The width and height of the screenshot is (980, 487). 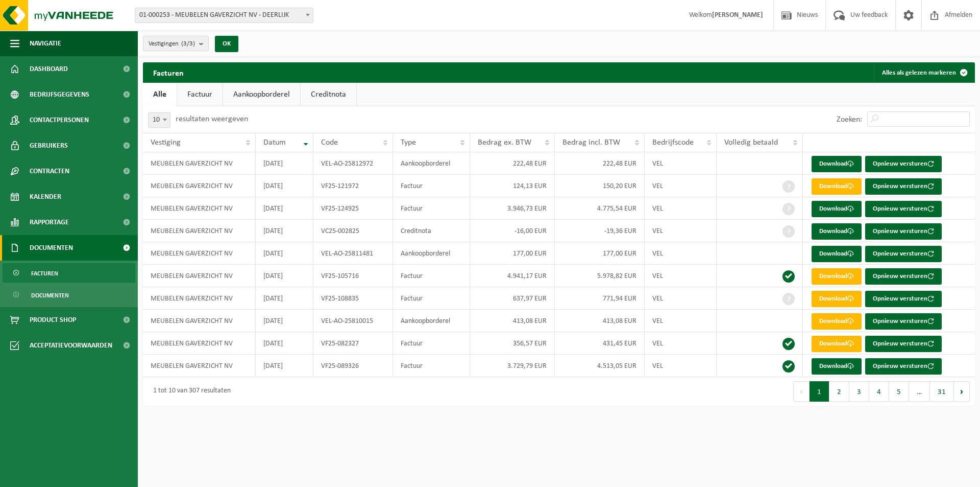 I want to click on a: Creditnota, so click(x=328, y=94).